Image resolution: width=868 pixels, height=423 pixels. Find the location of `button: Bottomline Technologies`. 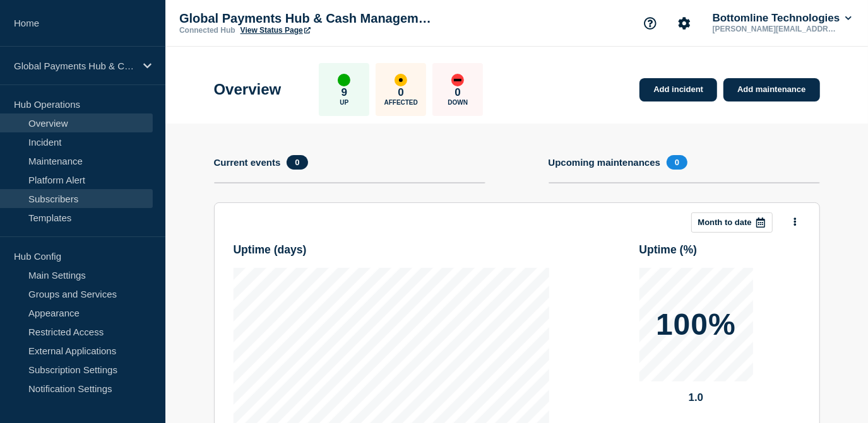

button: Bottomline Technologies is located at coordinates (782, 18).